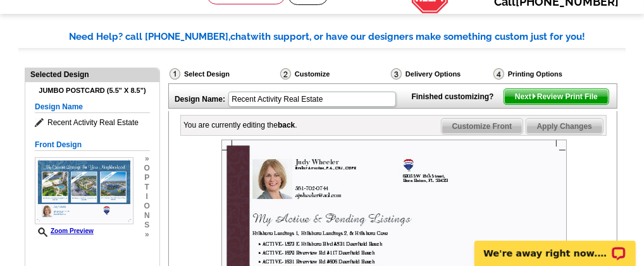  Describe the element at coordinates (533, 96) in the screenshot. I see `img: button-next-arrow-white.png` at that location.